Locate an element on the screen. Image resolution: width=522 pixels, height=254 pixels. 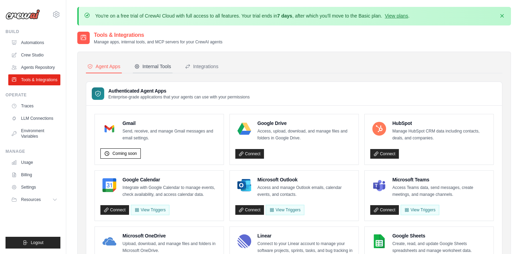
a: Agents Repository is located at coordinates (34, 68).